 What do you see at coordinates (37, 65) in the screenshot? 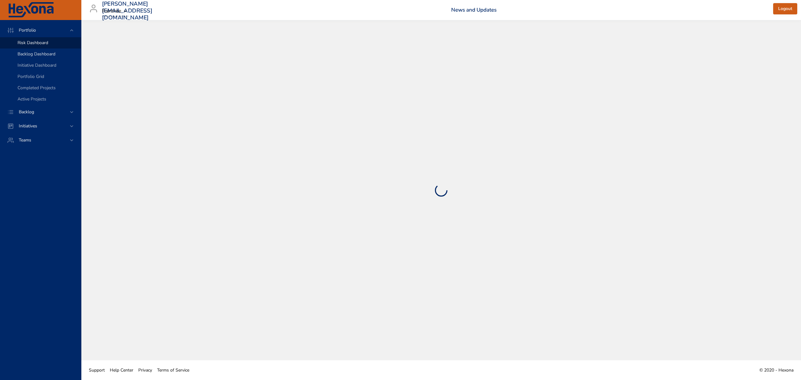
I see `span: Initiative Dashboard` at bounding box center [37, 65].